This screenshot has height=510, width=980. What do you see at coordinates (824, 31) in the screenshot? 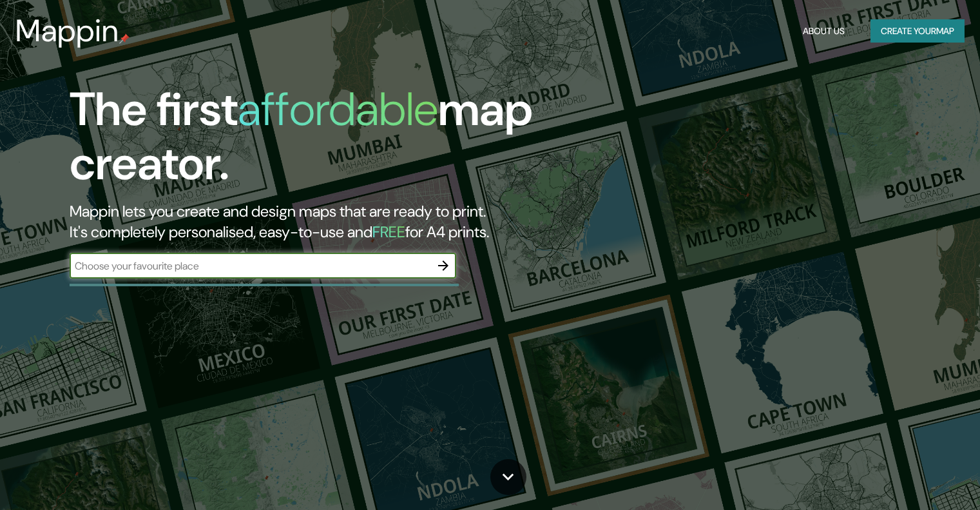
I see `button: About Us` at bounding box center [824, 31].